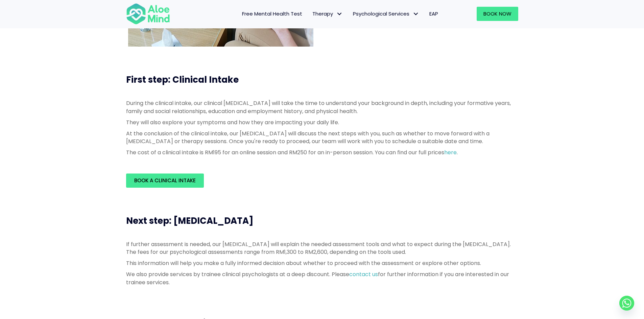  Describe the element at coordinates (434, 13) in the screenshot. I see `span: EAP` at that location.